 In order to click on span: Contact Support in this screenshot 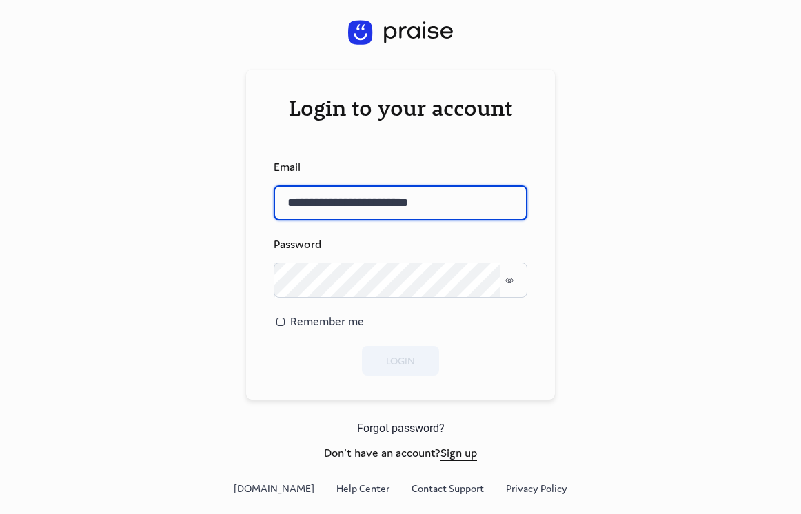, I will do `click(447, 488)`.